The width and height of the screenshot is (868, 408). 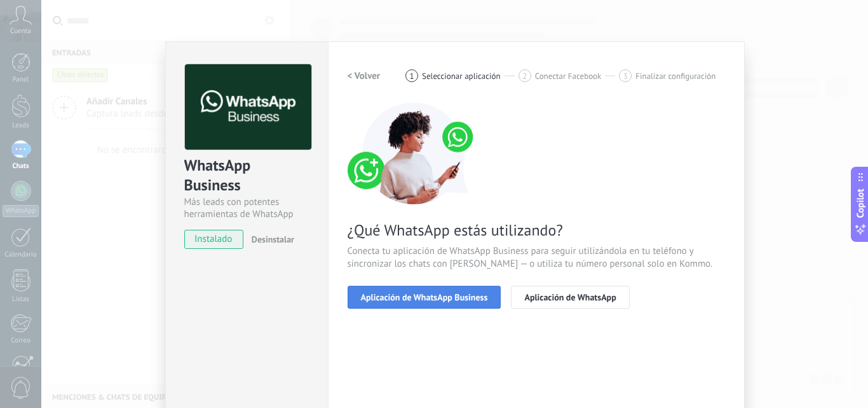 I want to click on span: Seleccionar aplicación, so click(x=462, y=75).